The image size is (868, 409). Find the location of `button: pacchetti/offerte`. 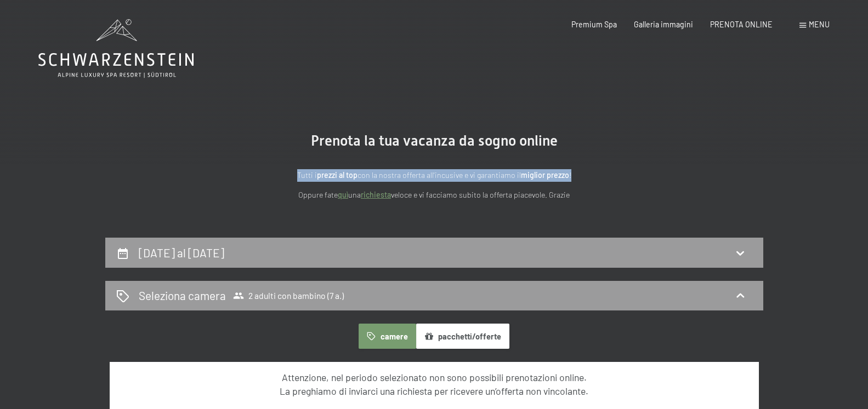

button: pacchetti/offerte is located at coordinates (463, 337).